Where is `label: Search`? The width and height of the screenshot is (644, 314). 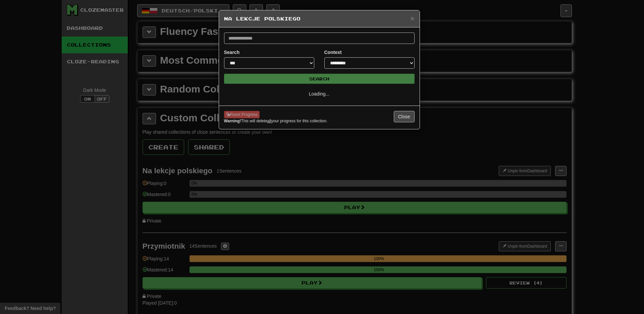 label: Search is located at coordinates (232, 52).